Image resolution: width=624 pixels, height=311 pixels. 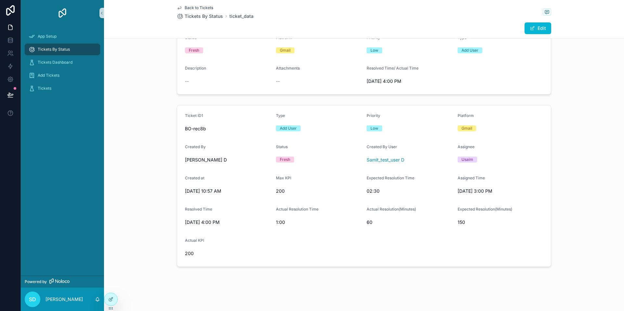 I want to click on span: SD, so click(x=33, y=299).